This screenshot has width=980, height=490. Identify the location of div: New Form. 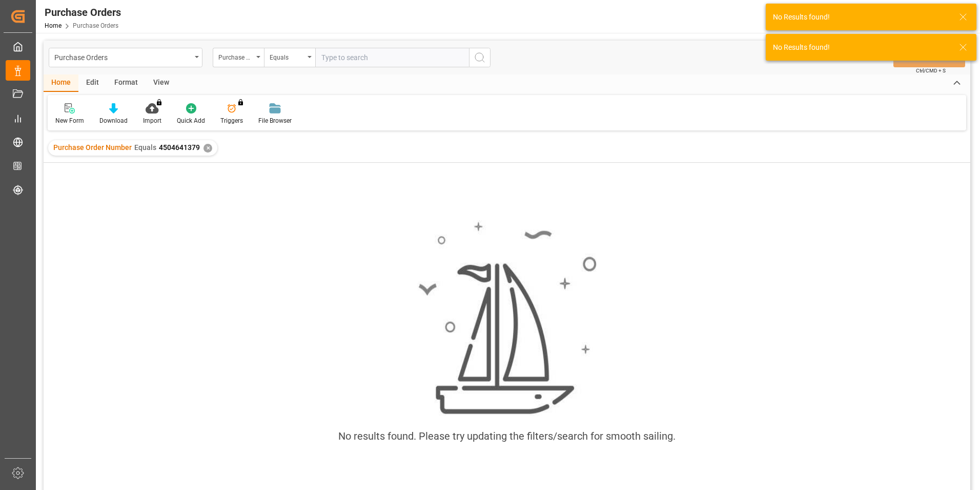
(69, 121).